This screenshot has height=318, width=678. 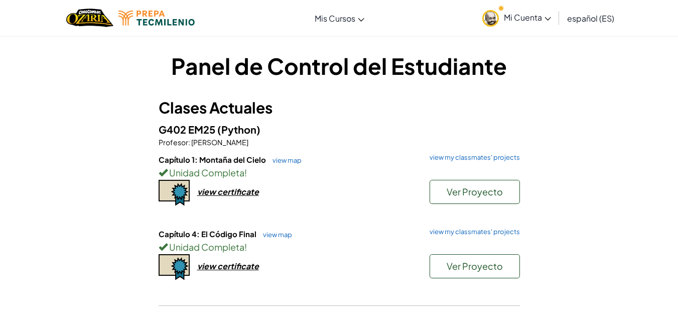 What do you see at coordinates (339, 66) in the screenshot?
I see `h1: Panel de Control del Estudiante` at bounding box center [339, 66].